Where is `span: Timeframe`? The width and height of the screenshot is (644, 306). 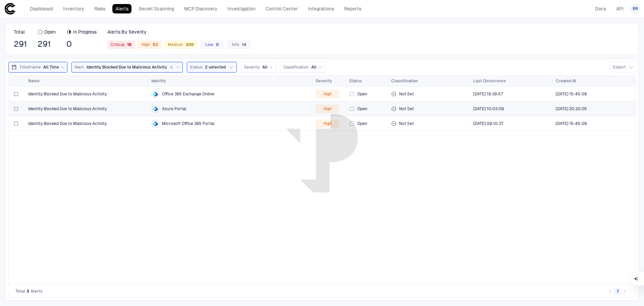 span: Timeframe is located at coordinates (30, 68).